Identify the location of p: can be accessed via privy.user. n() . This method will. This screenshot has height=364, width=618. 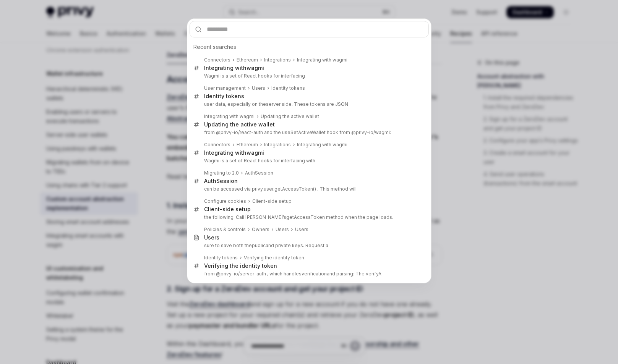
(308, 189).